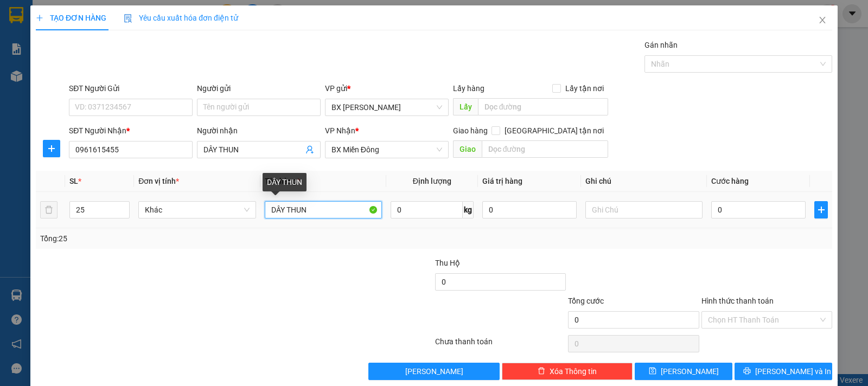  What do you see at coordinates (468, 210) in the screenshot?
I see `span: kg` at bounding box center [468, 210].